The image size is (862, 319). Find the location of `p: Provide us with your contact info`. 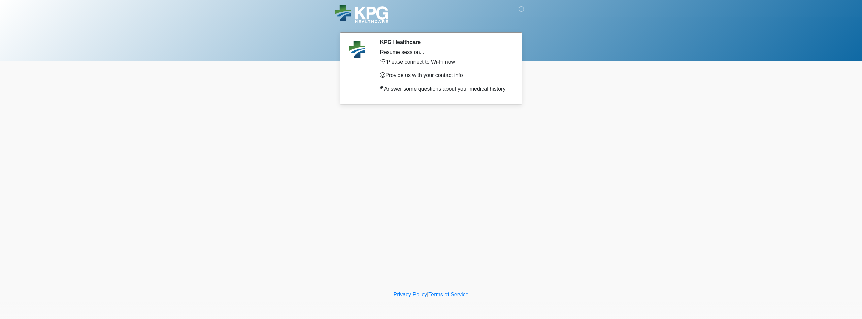

p: Provide us with your contact info is located at coordinates (445, 75).